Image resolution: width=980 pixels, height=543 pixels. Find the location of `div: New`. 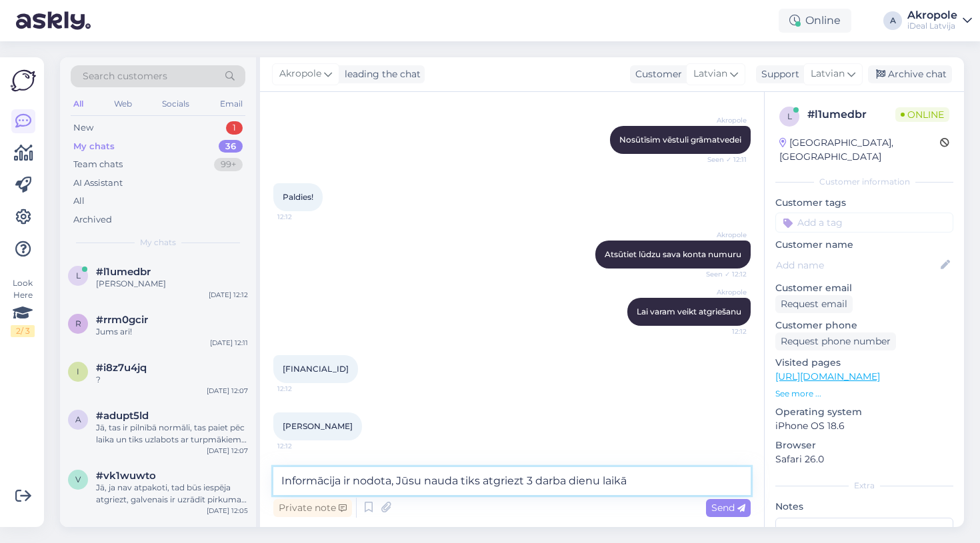

div: New is located at coordinates (83, 128).